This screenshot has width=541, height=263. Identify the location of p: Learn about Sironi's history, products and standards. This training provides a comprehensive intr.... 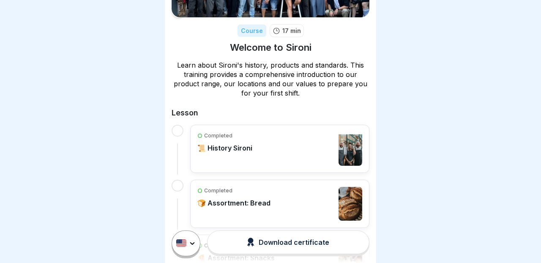
(270, 79).